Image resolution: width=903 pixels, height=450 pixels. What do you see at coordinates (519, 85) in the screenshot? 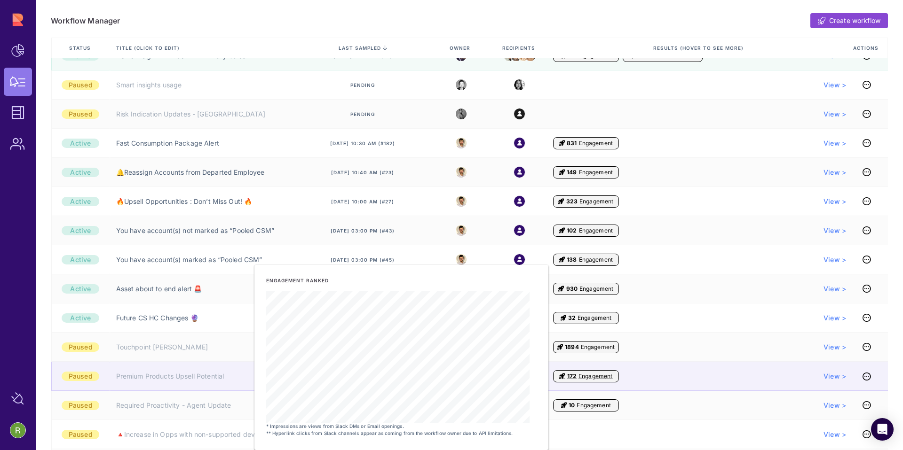
I see `img: 1050791595619_a587944aecba22e3ec09_32.png` at bounding box center [519, 85].